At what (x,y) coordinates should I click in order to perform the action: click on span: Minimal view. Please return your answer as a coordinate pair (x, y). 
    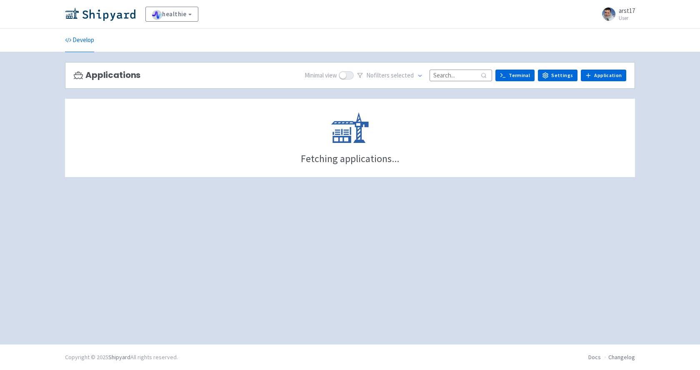
    Looking at the image, I should click on (321, 75).